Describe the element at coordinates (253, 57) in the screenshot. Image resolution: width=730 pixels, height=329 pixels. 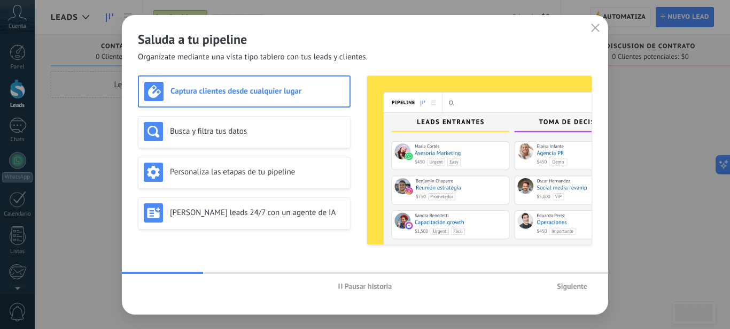
I see `span: Organízate mediante una vista tipo tablero con tus leads y clientes.` at that location.